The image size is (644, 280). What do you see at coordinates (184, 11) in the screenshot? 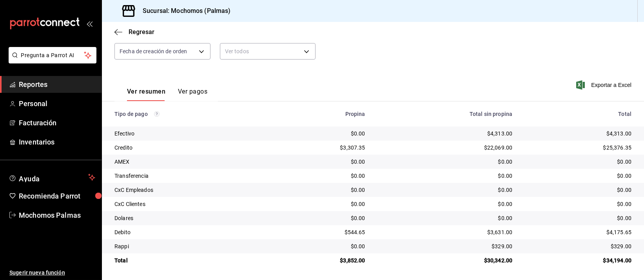
I see `h3: Sucursal: Mochomos (Palmas)` at bounding box center [184, 11].